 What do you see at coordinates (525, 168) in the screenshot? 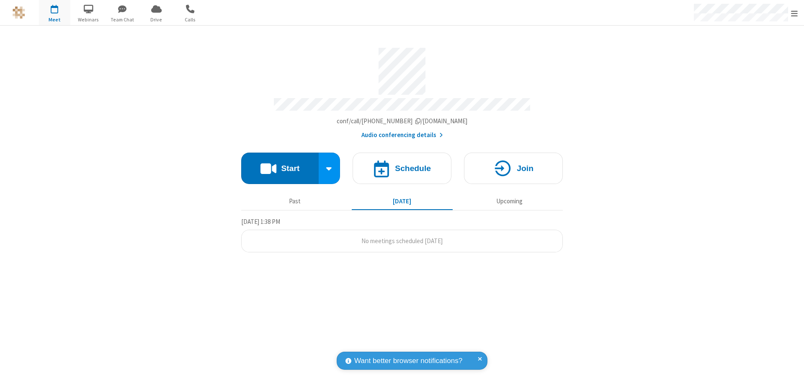
I see `h4: Join` at bounding box center [525, 168].